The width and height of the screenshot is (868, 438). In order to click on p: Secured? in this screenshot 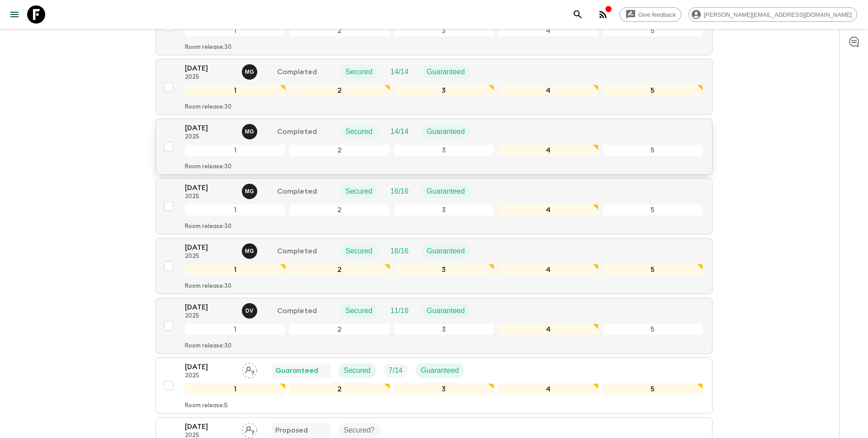, I will do `click(359, 430)`.